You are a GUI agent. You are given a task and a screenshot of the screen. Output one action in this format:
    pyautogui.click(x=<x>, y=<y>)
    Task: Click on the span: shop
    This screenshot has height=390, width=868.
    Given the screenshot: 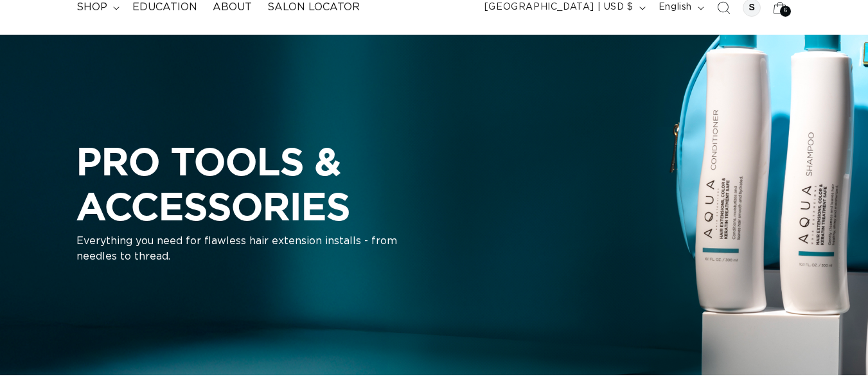 What is the action you would take?
    pyautogui.click(x=92, y=7)
    